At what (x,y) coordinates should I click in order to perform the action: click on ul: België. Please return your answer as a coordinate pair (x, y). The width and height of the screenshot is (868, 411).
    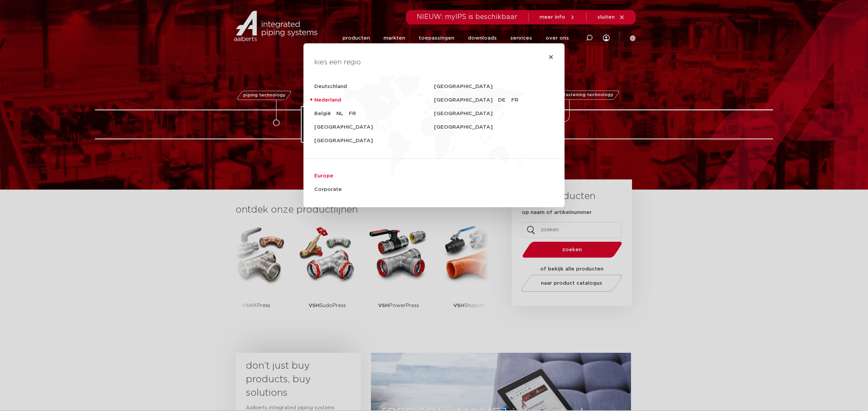
    Looking at the image, I should click on (346, 114).